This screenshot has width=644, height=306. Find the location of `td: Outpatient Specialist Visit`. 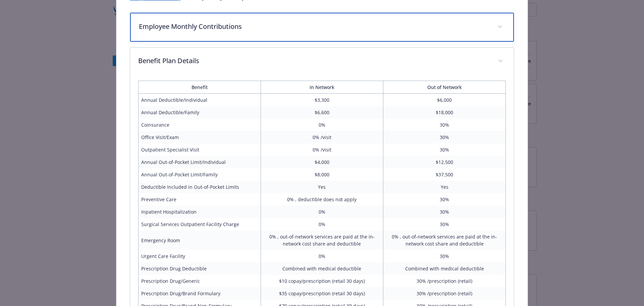

td: Outpatient Specialist Visit is located at coordinates (199, 150).